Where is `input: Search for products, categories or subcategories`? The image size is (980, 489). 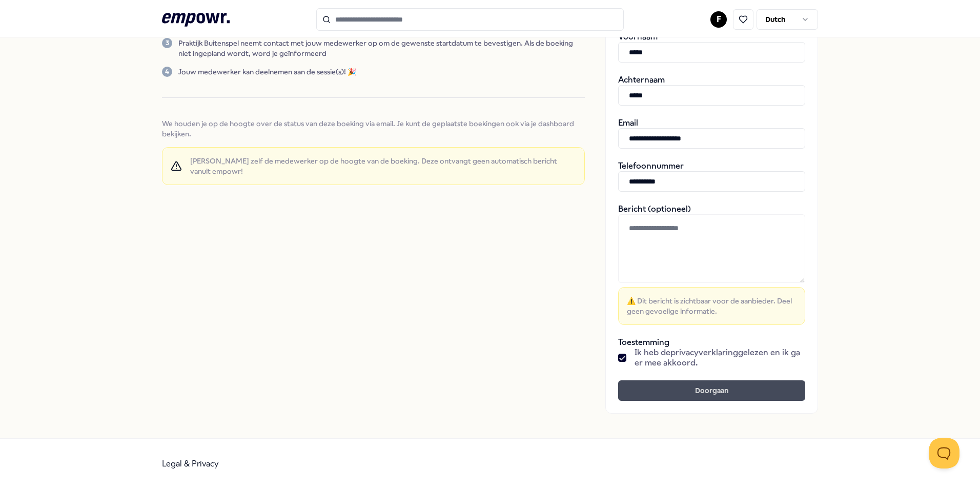
input: Search for products, categories or subcategories is located at coordinates (470, 19).